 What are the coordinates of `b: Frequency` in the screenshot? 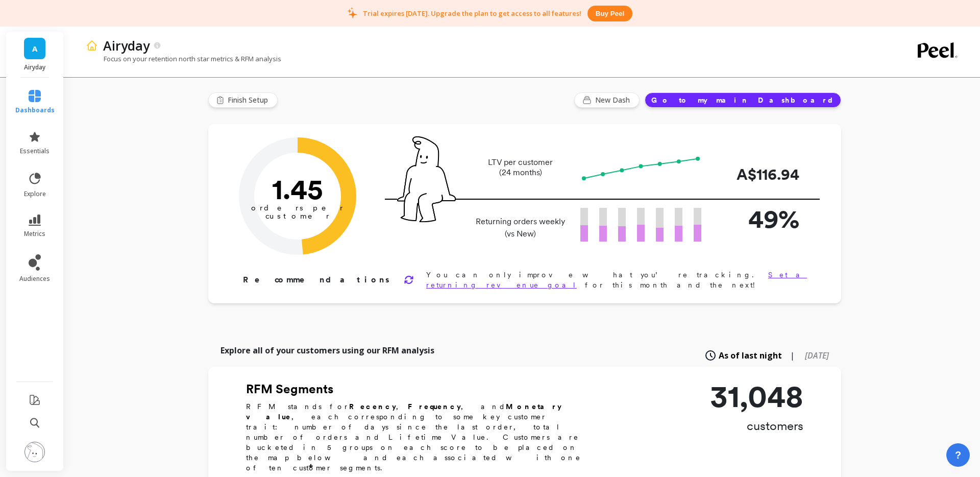 It's located at (435, 407).